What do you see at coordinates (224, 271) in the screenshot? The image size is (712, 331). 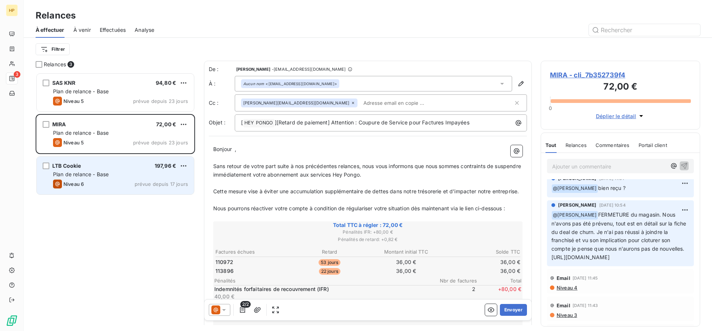 I see `span: 113896` at bounding box center [224, 271].